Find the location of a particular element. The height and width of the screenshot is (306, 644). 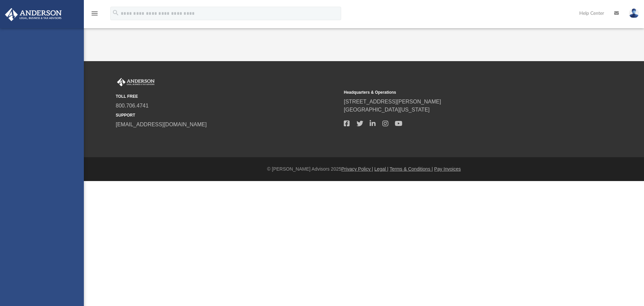

a: Privacy Policy | is located at coordinates (357, 169).